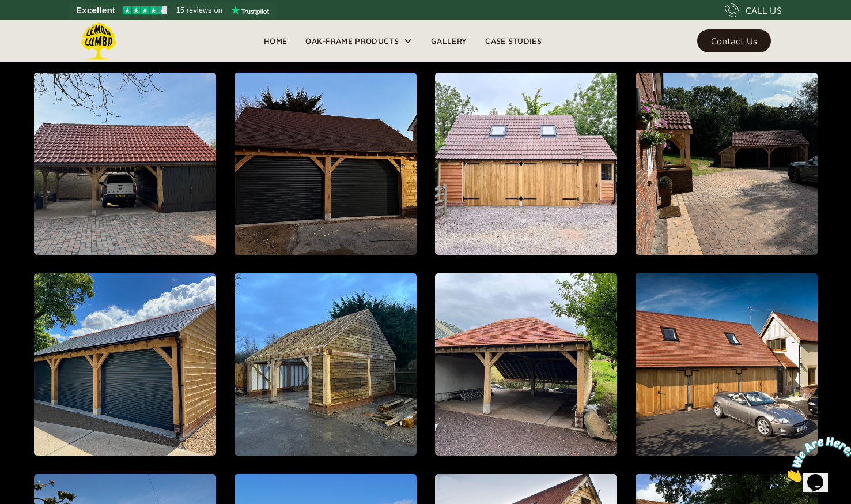 This screenshot has width=851, height=504. I want to click on span: Excellent, so click(96, 10).